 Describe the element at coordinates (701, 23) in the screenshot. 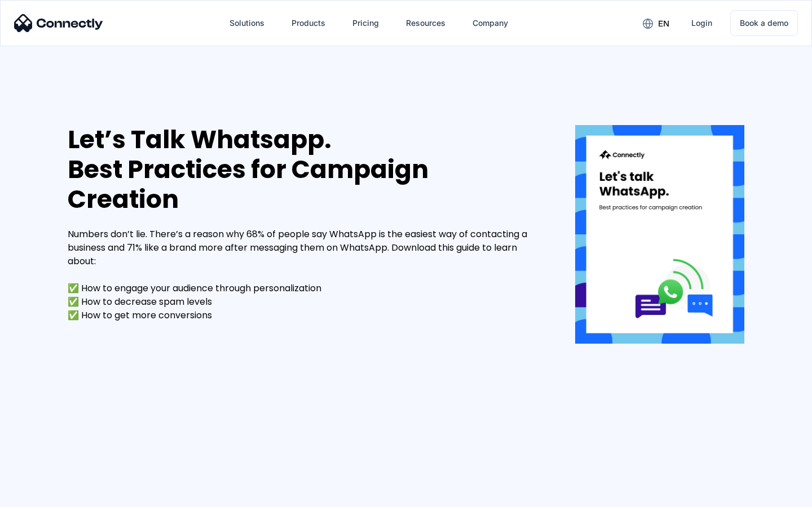

I see `div: Login` at that location.